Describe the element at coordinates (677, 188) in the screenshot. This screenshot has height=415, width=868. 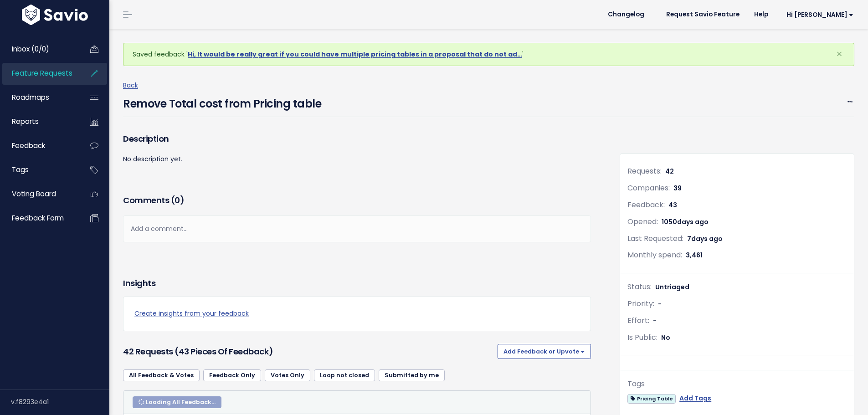
I see `span: 39` at that location.